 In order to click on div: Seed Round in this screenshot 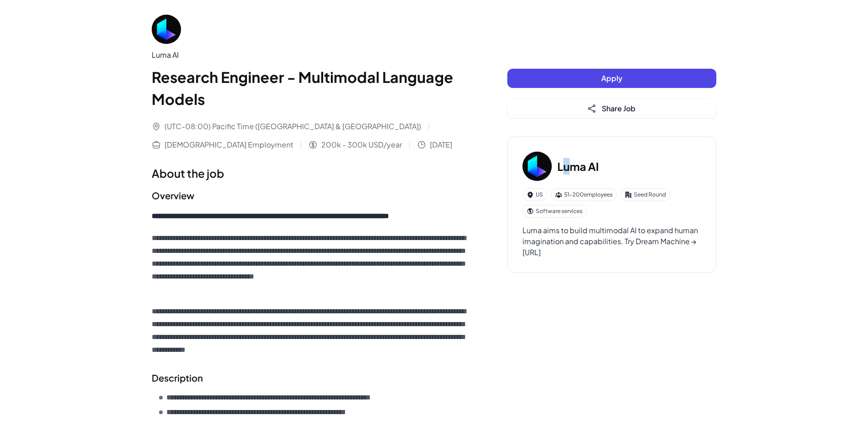, I will do `click(646, 194)`.